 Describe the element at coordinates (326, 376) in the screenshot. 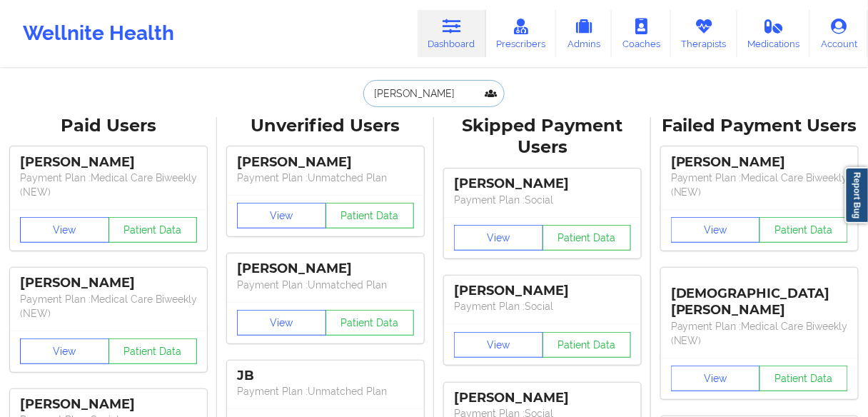

I see `div: JB` at that location.